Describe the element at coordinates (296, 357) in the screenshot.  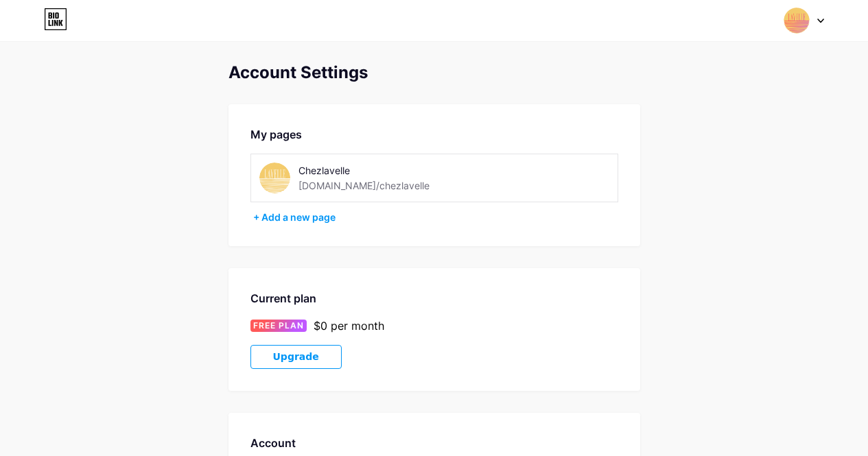
I see `button: Upgrade` at that location.